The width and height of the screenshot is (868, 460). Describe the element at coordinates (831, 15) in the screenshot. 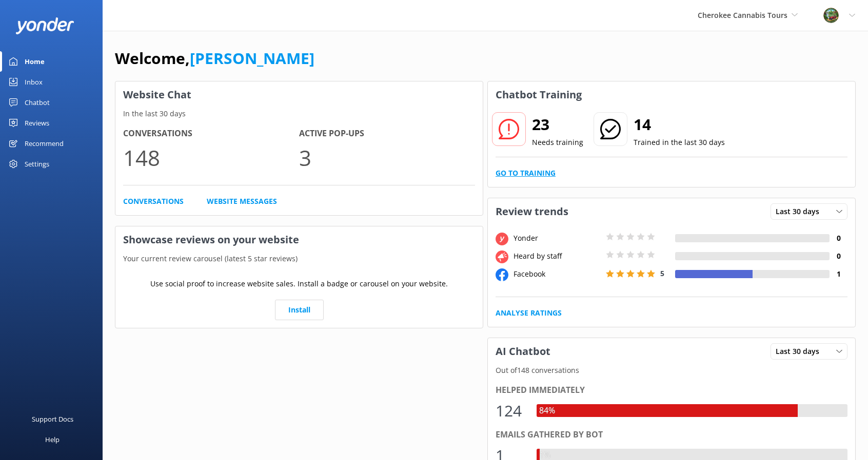

I see `img: 789-1755618753.png` at that location.